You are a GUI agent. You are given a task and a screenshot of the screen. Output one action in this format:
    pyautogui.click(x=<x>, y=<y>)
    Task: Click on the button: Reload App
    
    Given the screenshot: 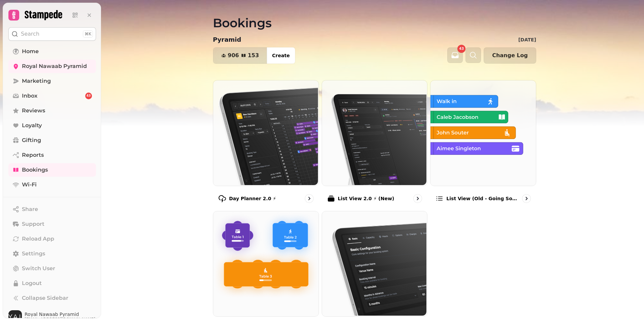 What is the action you would take?
    pyautogui.click(x=52, y=239)
    